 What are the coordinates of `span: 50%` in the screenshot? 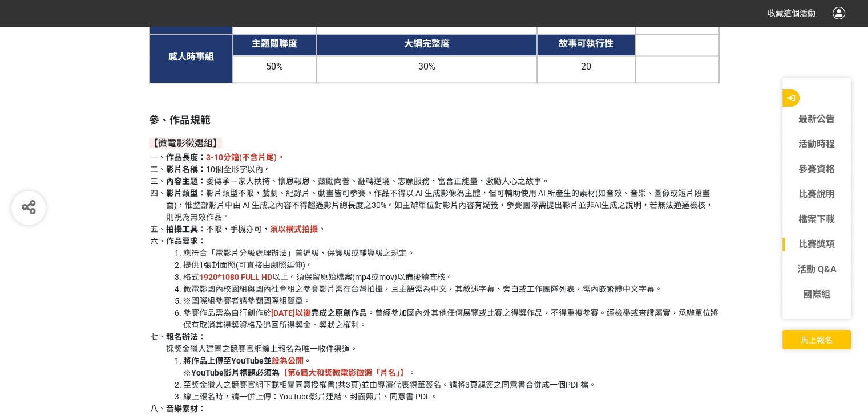 It's located at (275, 66).